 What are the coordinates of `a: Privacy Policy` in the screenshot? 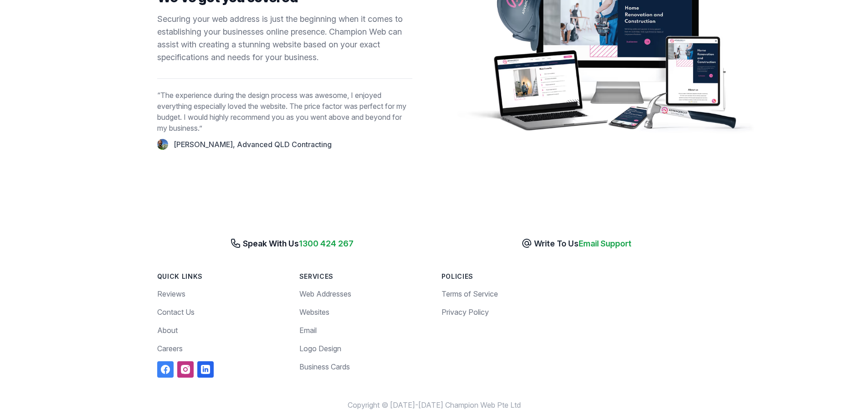 It's located at (465, 312).